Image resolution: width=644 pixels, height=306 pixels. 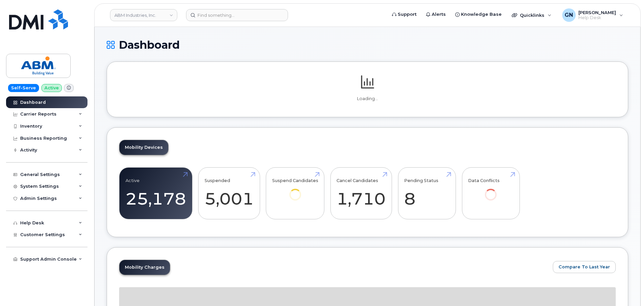 What do you see at coordinates (156, 194) in the screenshot?
I see `a: Active 25,178` at bounding box center [156, 194].